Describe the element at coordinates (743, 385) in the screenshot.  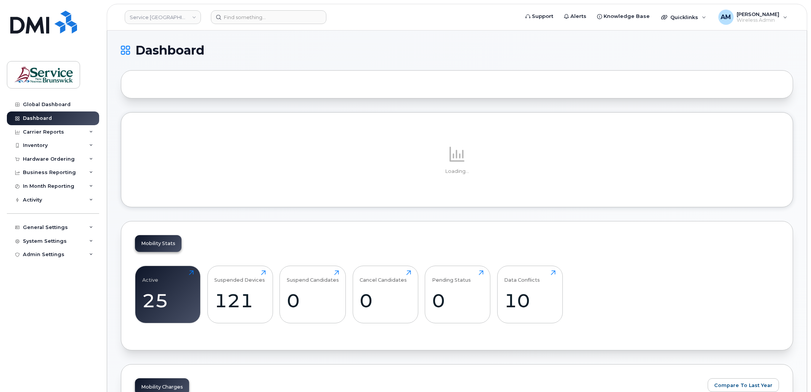
I see `button: Compare To Last Year` at that location.